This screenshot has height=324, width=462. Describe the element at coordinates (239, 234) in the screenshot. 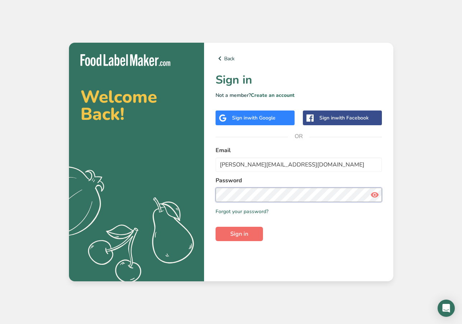

I see `span: Sign in` at that location.